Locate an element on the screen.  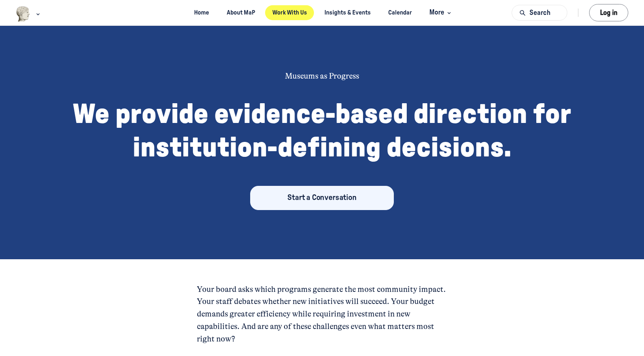
button: Museums as Progress logo is located at coordinates (29, 14).